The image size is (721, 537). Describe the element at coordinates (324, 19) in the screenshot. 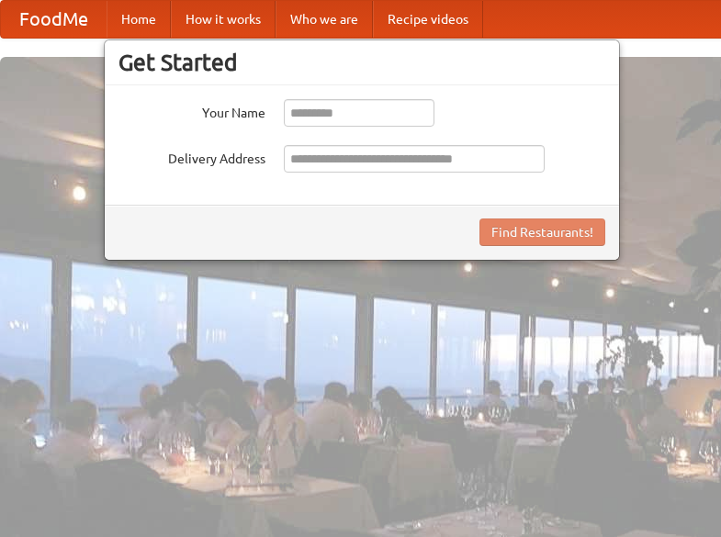

I see `a: Who we are` at that location.